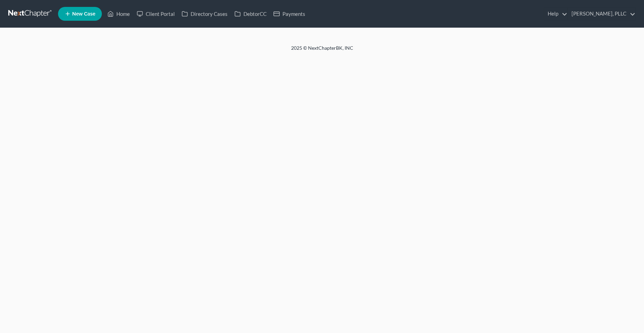 The height and width of the screenshot is (333, 644). I want to click on a: Help, so click(556, 14).